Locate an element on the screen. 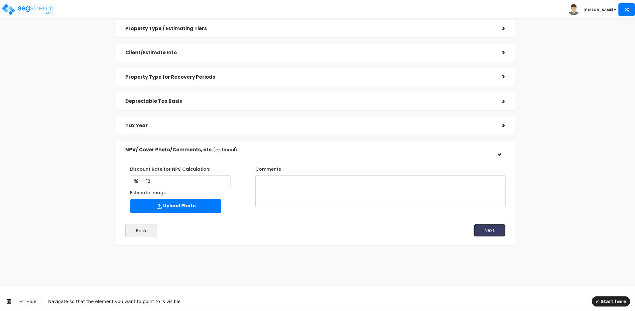  h5: Tax Year is located at coordinates (309, 126).